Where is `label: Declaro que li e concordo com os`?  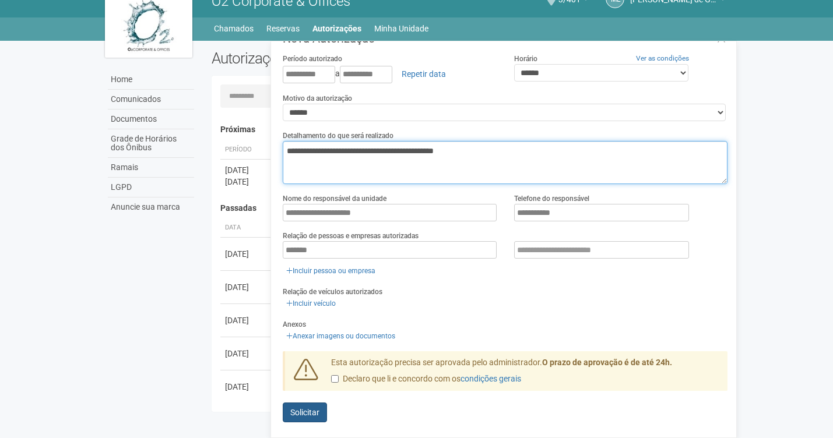
label: Declaro que li e concordo com os is located at coordinates (426, 379).